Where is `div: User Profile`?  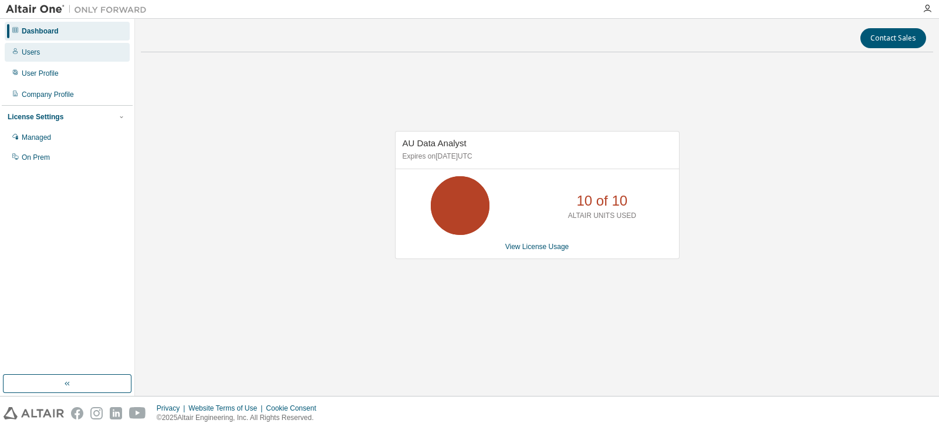
div: User Profile is located at coordinates (40, 73).